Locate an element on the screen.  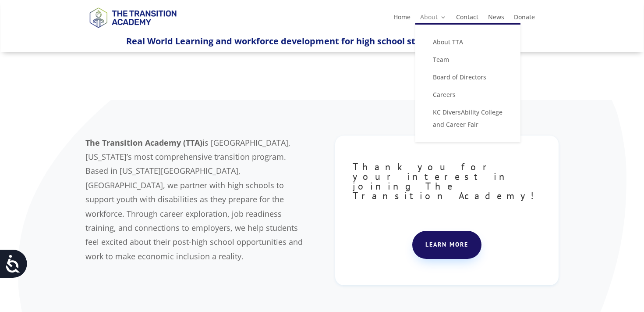
a: Board of Directors is located at coordinates (468, 77).